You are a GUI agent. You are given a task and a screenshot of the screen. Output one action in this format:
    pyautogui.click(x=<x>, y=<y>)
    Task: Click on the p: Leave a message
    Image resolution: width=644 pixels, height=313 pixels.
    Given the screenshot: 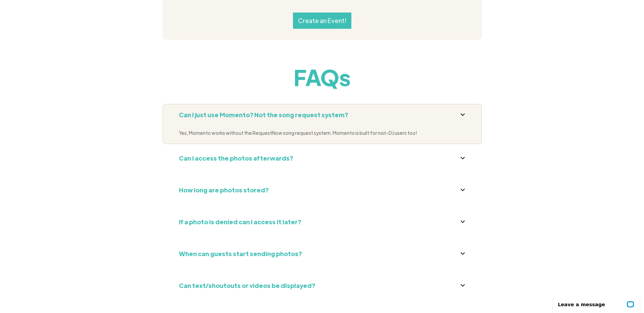 What is the action you would take?
    pyautogui.click(x=43, y=13)
    